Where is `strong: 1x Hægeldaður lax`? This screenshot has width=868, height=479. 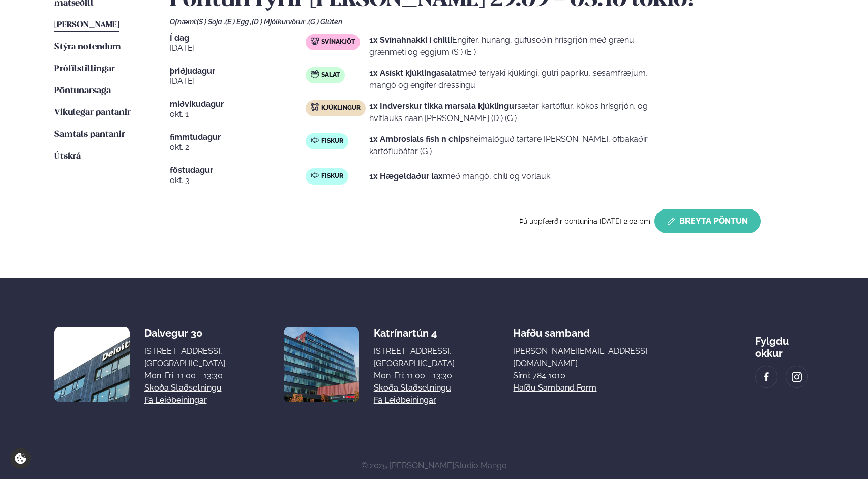
strong: 1x Hægeldaður lax is located at coordinates (406, 176).